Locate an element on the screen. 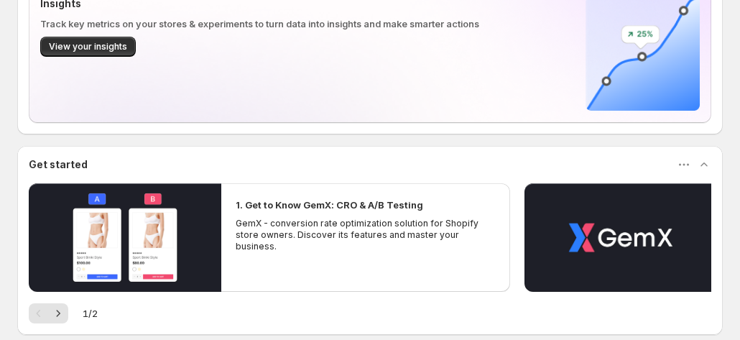 The image size is (740, 340). h3: Get started is located at coordinates (58, 165).